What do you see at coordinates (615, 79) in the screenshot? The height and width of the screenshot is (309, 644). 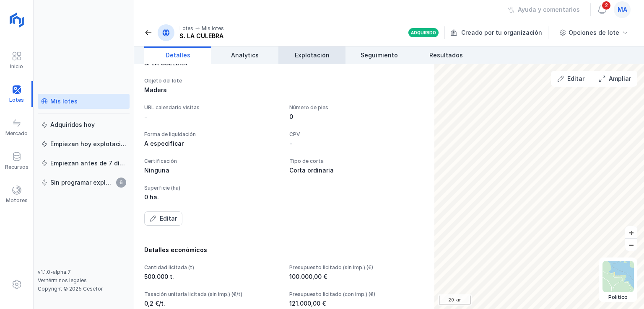 I see `button: Ampliar` at bounding box center [615, 79].